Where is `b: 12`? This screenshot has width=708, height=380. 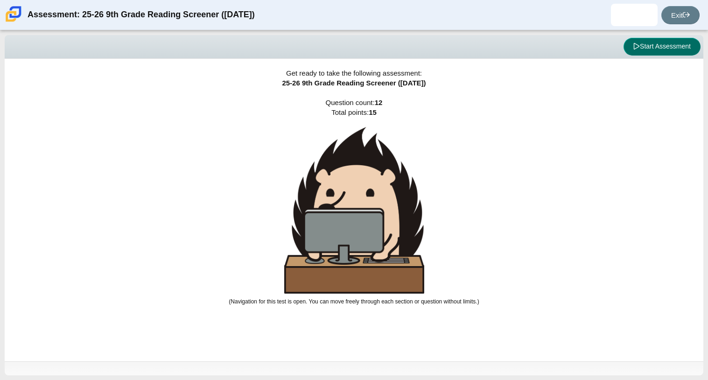
b: 12 is located at coordinates (379, 102).